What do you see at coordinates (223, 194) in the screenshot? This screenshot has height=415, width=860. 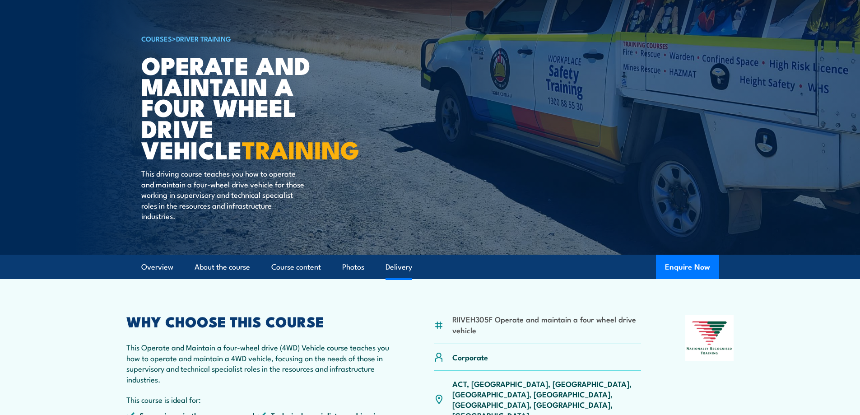 I see `p: This driving course teaches you how to operate and maintain a four-wheel drive vehicle for those ...` at bounding box center [223, 194].